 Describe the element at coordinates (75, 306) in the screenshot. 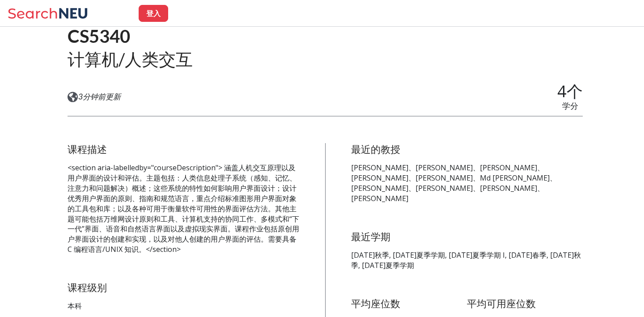

I see `font: 本科` at that location.